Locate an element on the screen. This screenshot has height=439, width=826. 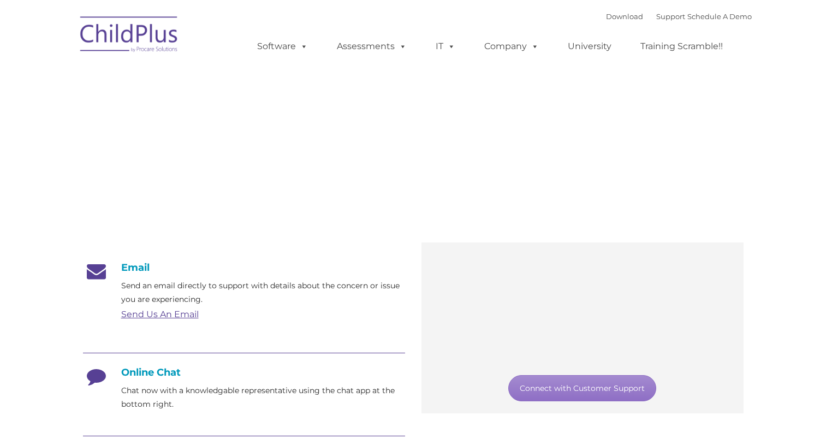
p: Chat now with a knowledgable representative using the chat app at the bottom right. is located at coordinates (263, 398).